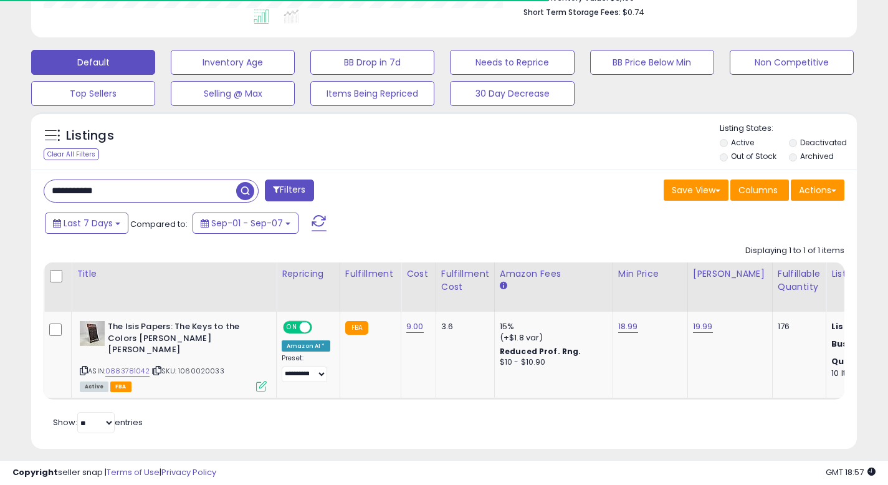 Image resolution: width=888 pixels, height=485 pixels. Describe the element at coordinates (174, 274) in the screenshot. I see `div: Title` at that location.